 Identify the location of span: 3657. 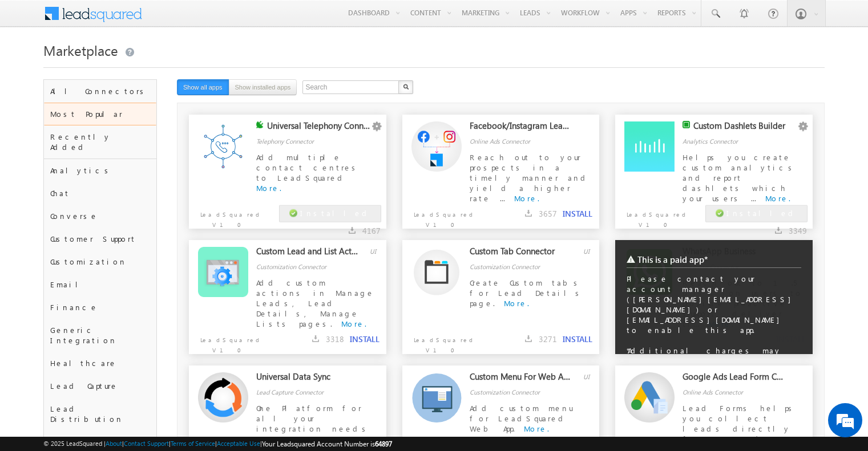
(548, 213).